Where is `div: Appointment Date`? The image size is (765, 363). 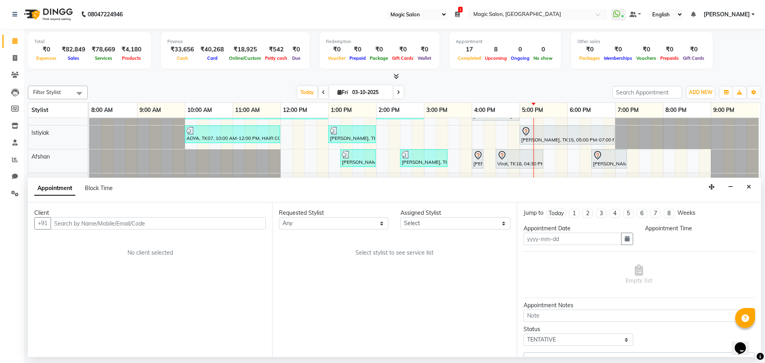
div: Appointment Date is located at coordinates (578, 228).